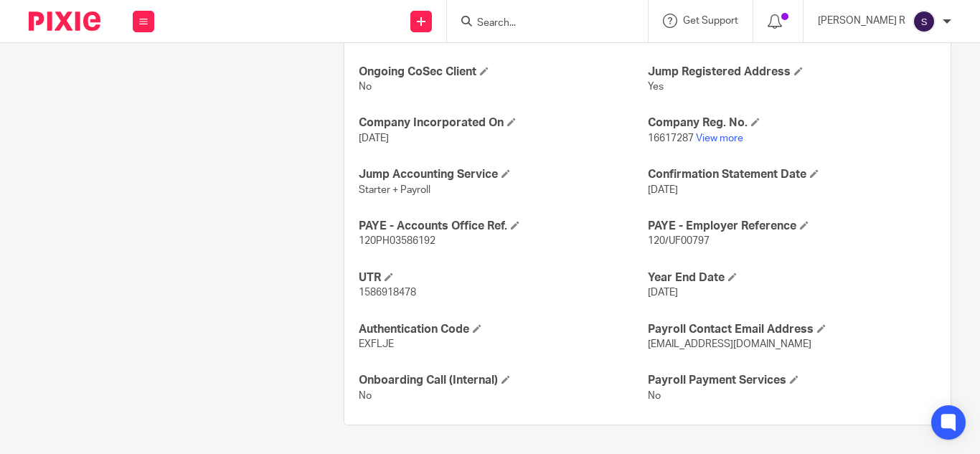 The image size is (980, 454). What do you see at coordinates (792, 123) in the screenshot?
I see `h4: Company Reg. No.` at bounding box center [792, 123].